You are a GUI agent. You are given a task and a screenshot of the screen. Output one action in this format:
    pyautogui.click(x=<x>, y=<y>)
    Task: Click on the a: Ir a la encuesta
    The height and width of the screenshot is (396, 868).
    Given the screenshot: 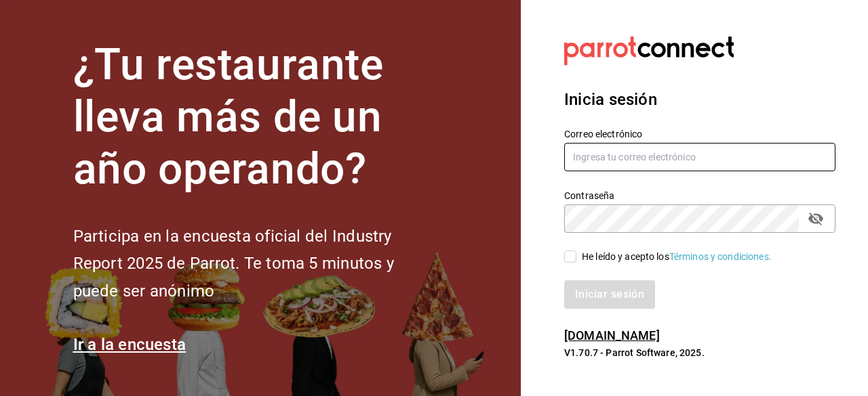 What is the action you would take?
    pyautogui.click(x=129, y=345)
    